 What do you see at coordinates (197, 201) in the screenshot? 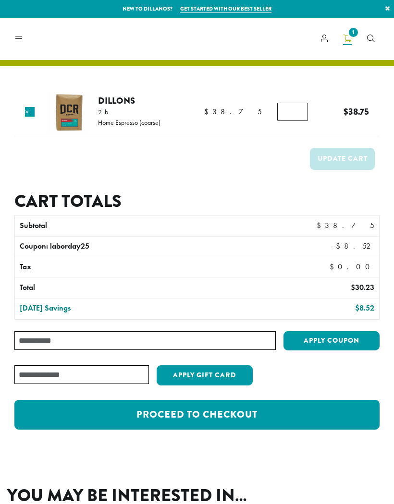
I see `h2: Cart totals` at bounding box center [197, 201].